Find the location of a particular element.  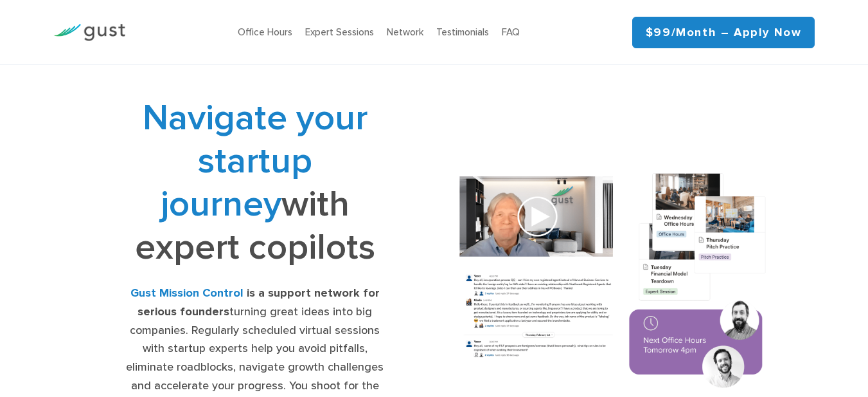

img: Gust Logo is located at coordinates (89, 33).